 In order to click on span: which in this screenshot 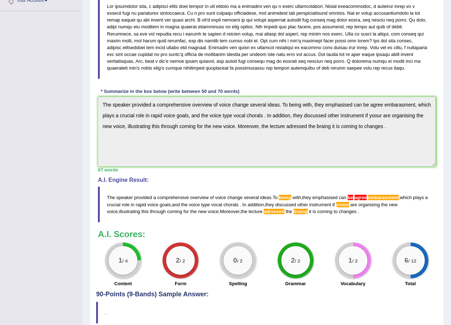, I will do `click(405, 197)`.